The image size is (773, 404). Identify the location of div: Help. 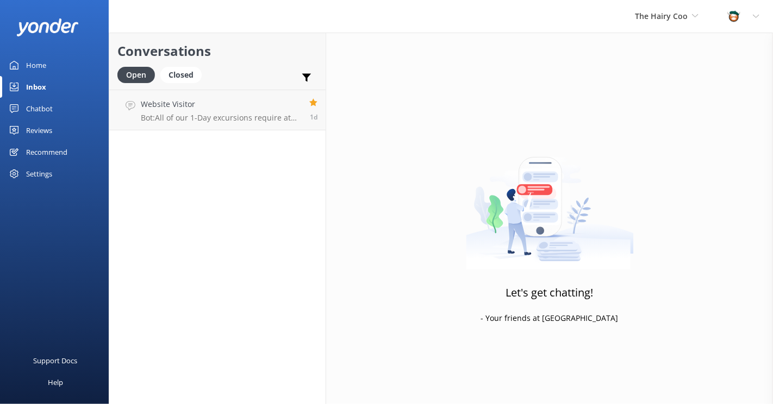
(55, 383).